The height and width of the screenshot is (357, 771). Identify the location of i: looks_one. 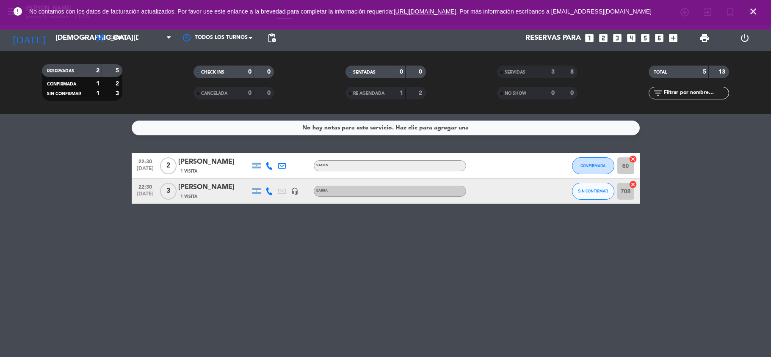
(589, 38).